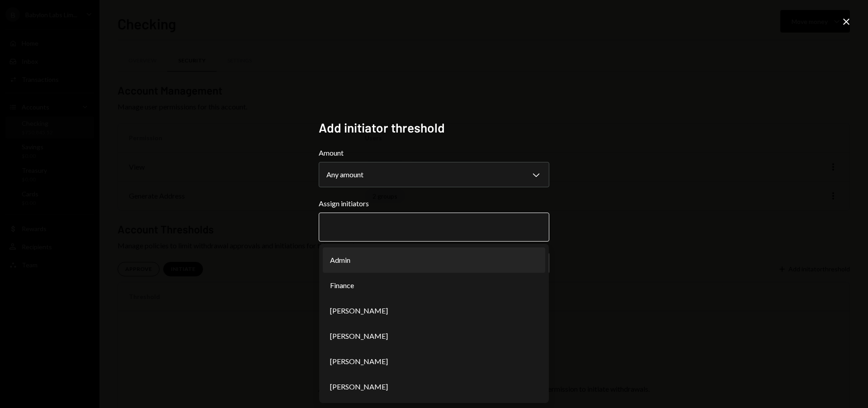 This screenshot has width=868, height=408. I want to click on label: Assign initiators, so click(434, 204).